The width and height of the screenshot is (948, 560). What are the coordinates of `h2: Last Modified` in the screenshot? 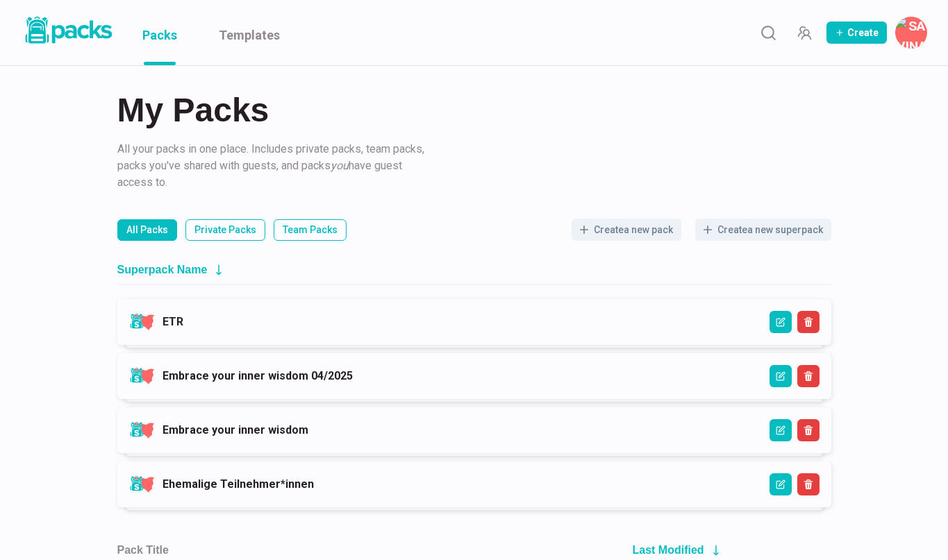 It's located at (668, 550).